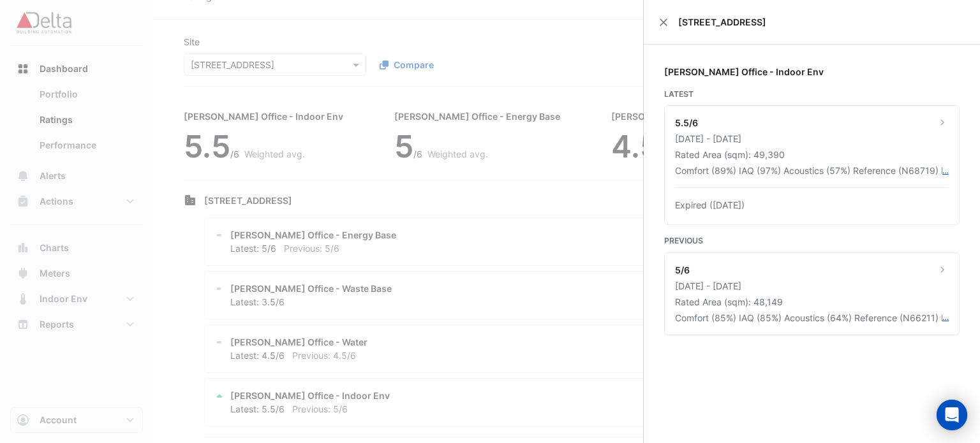 Image resolution: width=980 pixels, height=443 pixels. What do you see at coordinates (664, 22) in the screenshot?
I see `button: Close` at bounding box center [664, 22].